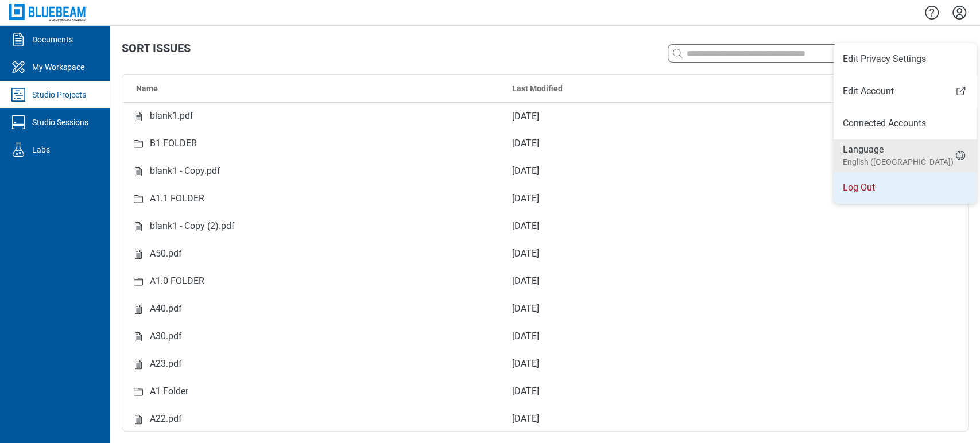 This screenshot has width=980, height=443. What do you see at coordinates (693, 89) in the screenshot?
I see `div: Last Modified` at bounding box center [693, 89].